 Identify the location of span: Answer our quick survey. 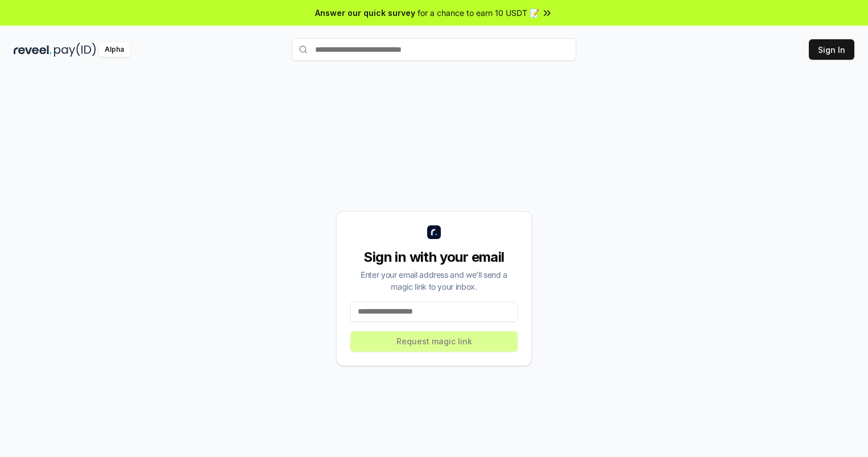
(365, 12).